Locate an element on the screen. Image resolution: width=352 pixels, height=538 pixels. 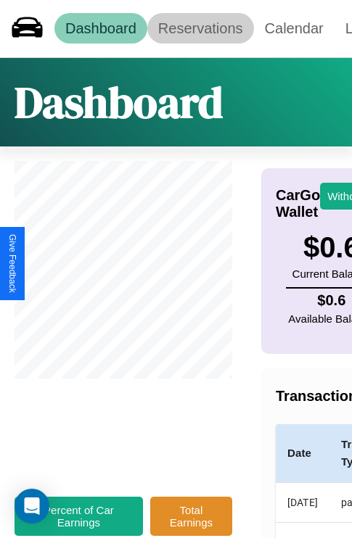
button: Total Earnings is located at coordinates (191, 516).